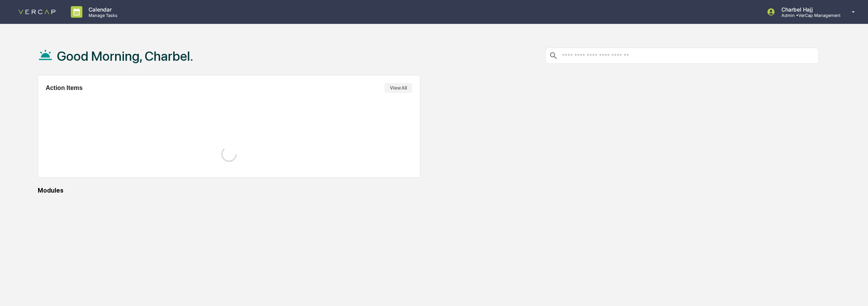 Image resolution: width=868 pixels, height=306 pixels. What do you see at coordinates (37, 12) in the screenshot?
I see `img: logo` at bounding box center [37, 12].